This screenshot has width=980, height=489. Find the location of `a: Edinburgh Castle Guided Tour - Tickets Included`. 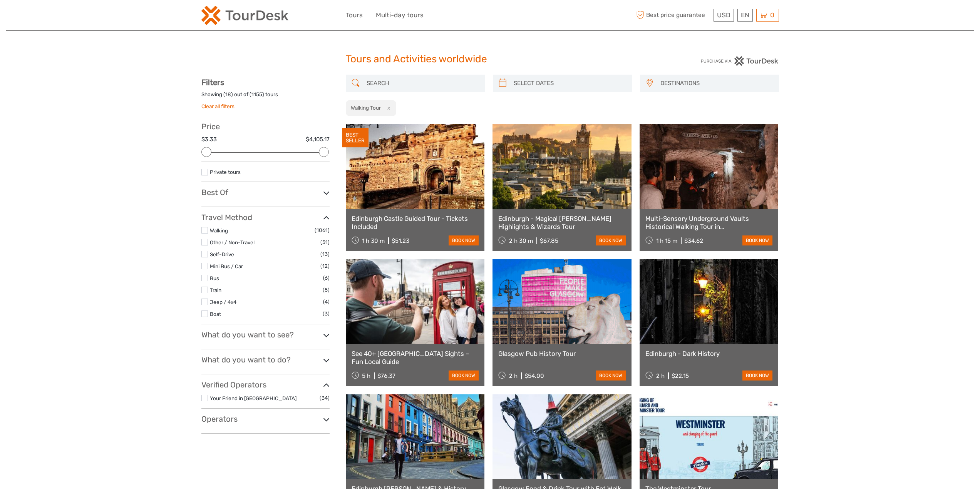

a: Edinburgh Castle Guided Tour - Tickets Included is located at coordinates (415, 223).